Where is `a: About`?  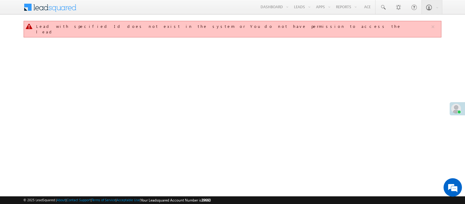
a: About is located at coordinates (61, 200).